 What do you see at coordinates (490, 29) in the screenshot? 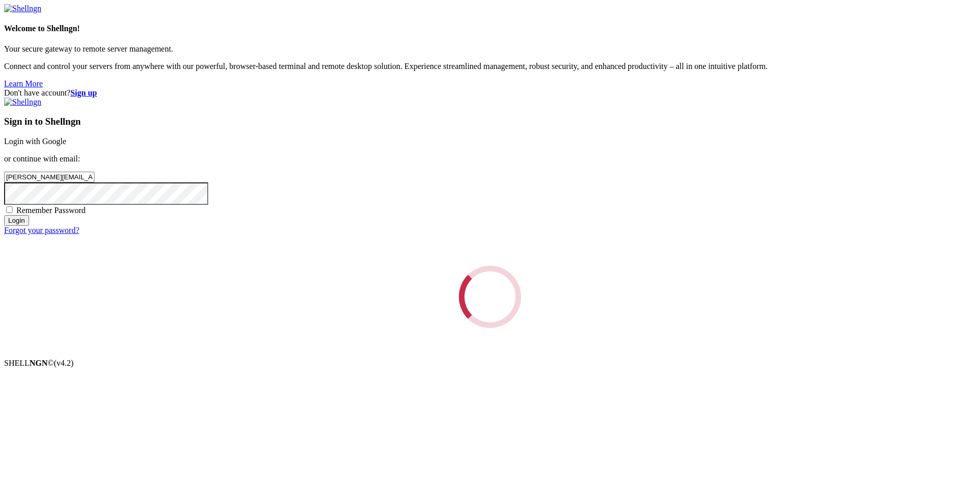
I see `h4: Welcome to Shellngn!` at bounding box center [490, 29].